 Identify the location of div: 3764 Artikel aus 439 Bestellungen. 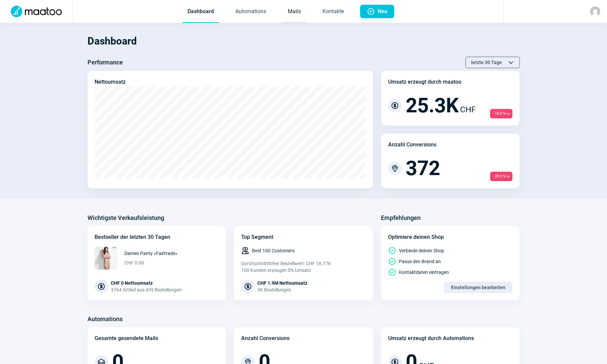
(146, 290).